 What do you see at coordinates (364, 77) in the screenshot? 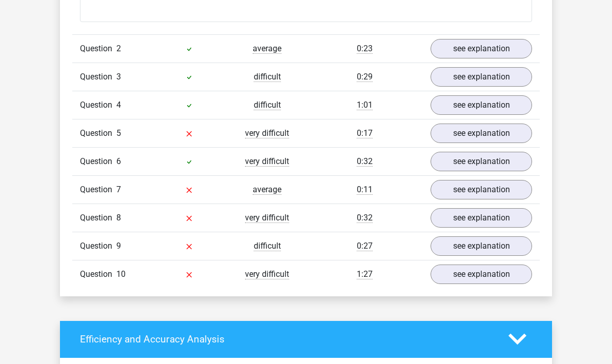
I see `span: 0:29` at bounding box center [364, 77].